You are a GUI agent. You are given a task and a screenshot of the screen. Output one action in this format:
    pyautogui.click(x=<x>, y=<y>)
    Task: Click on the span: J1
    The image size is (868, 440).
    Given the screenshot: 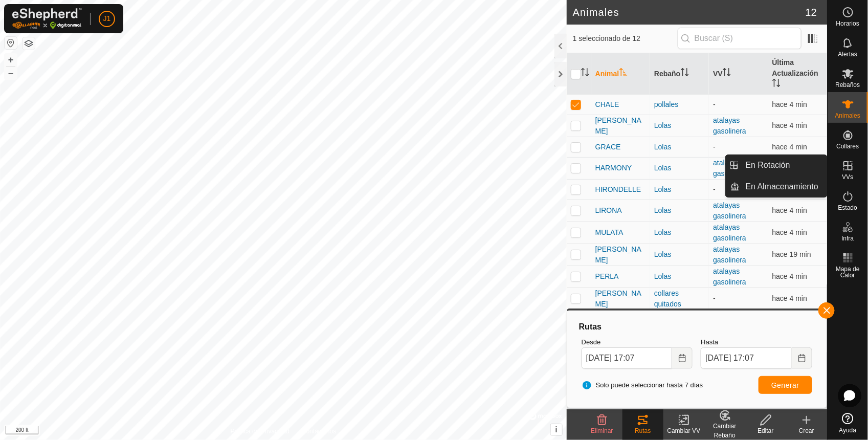 What is the action you would take?
    pyautogui.click(x=107, y=19)
    